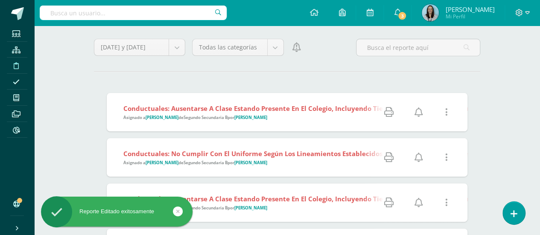 The image size is (540, 235). I want to click on div: Reporte Editado exitosamente, so click(117, 212).